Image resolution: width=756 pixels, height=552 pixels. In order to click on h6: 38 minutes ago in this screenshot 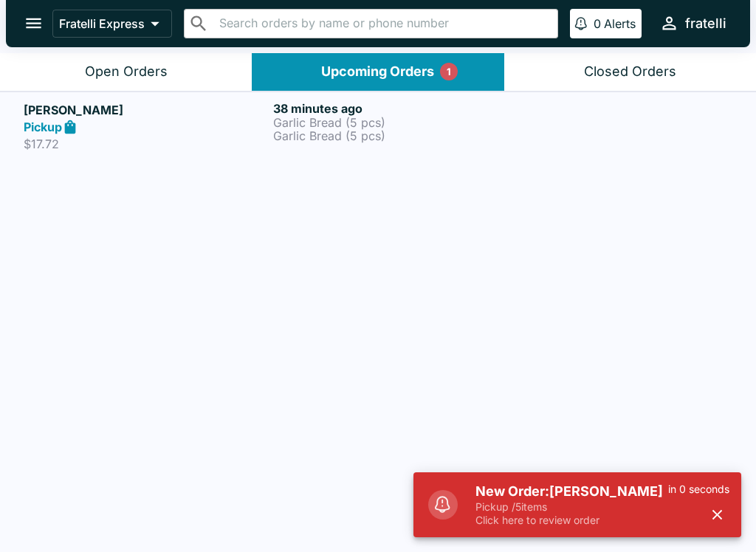, I will do `click(395, 109)`.